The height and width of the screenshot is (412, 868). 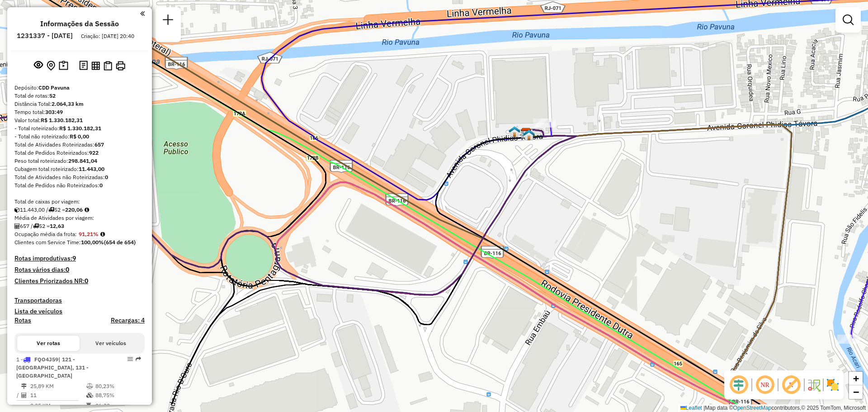 I want to click on div: 657 / 52 =, so click(x=79, y=226).